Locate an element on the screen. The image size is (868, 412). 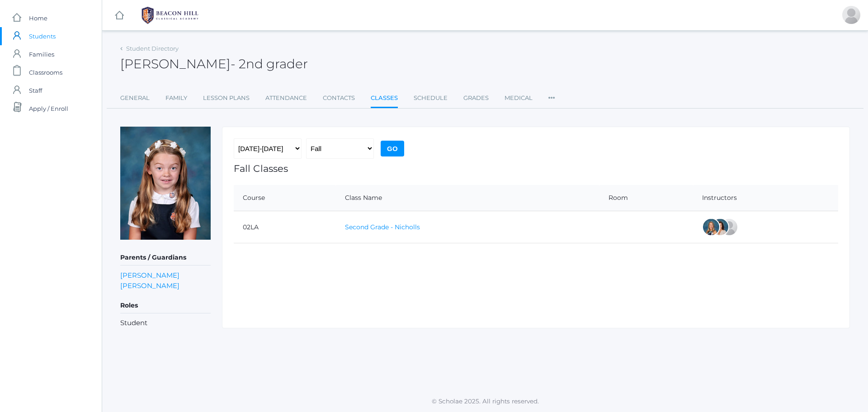
div: Cari Burke is located at coordinates (720, 227).